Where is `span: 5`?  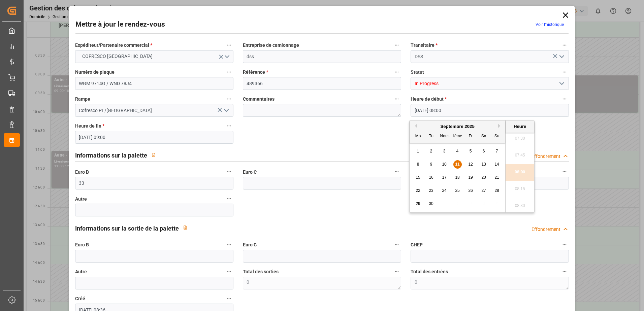
span: 5 is located at coordinates (470, 151).